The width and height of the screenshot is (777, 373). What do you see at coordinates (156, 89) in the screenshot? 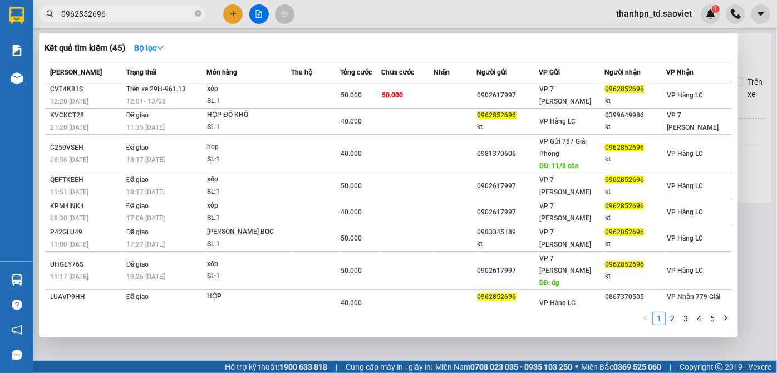
I see `span: Trên xe 29H-961.13` at bounding box center [156, 89].